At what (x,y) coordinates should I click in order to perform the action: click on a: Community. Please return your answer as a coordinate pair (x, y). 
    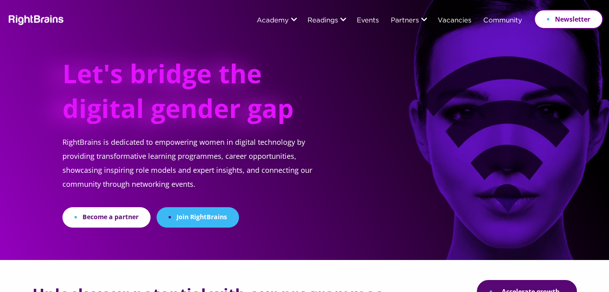
    Looking at the image, I should click on (502, 21).